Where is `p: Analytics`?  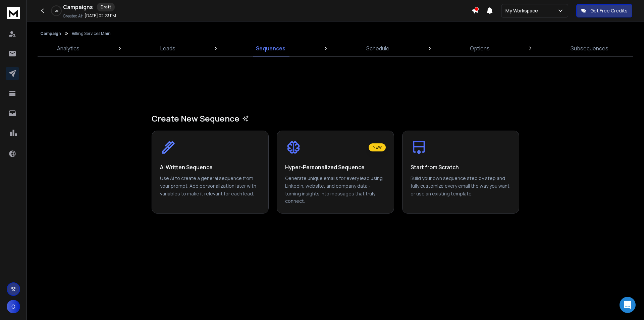
p: Analytics is located at coordinates (68, 48).